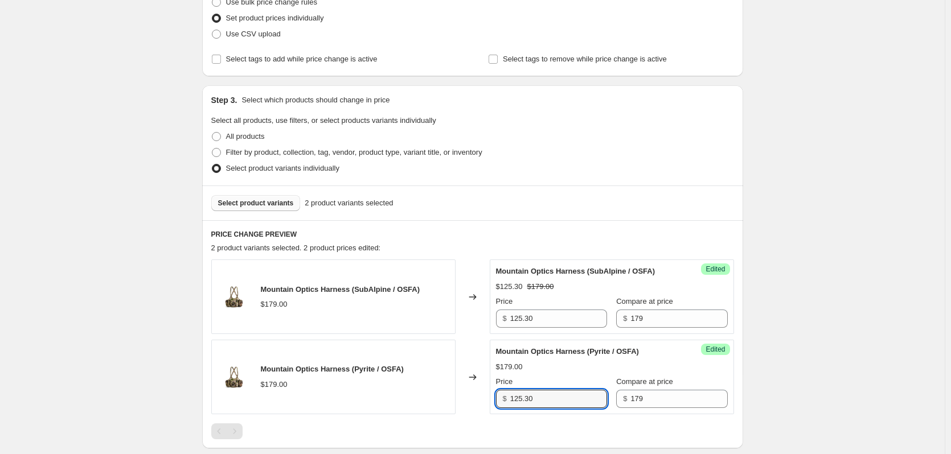 The height and width of the screenshot is (454, 951). Describe the element at coordinates (224, 100) in the screenshot. I see `h2: Step 3.` at that location.